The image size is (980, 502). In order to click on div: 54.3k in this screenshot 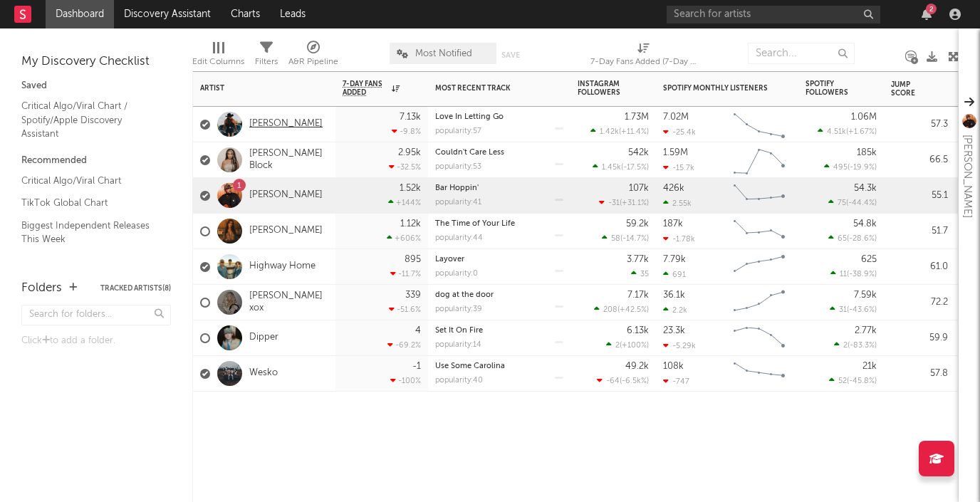, I will do `click(866, 188)`.